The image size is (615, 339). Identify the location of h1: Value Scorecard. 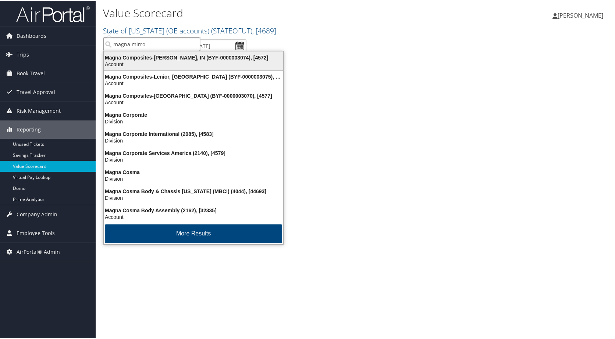
(272, 13).